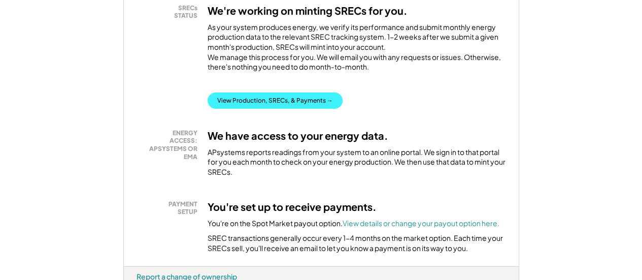 Image resolution: width=642 pixels, height=280 pixels. Describe the element at coordinates (169, 12) in the screenshot. I see `div: SRECs STATUS` at that location.